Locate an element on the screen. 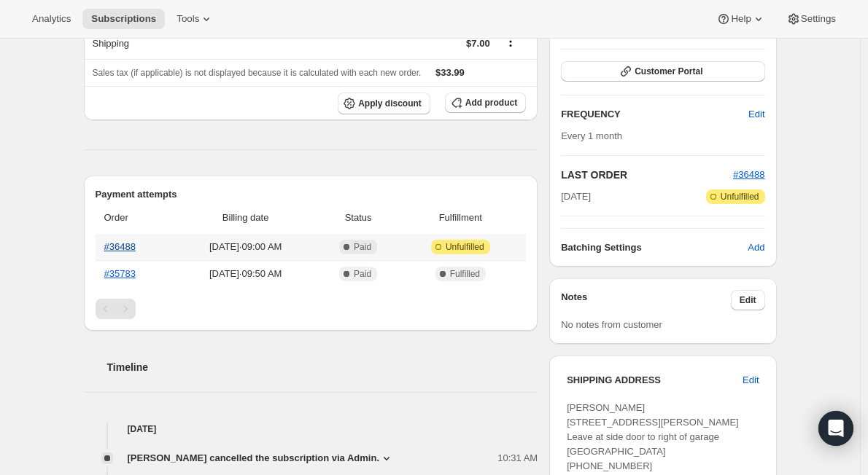 The width and height of the screenshot is (868, 475). span: Fulfillment is located at coordinates (461, 218).